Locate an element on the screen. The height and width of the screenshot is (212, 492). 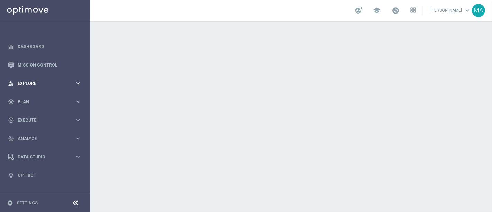
div: Analyze is located at coordinates (41, 138).